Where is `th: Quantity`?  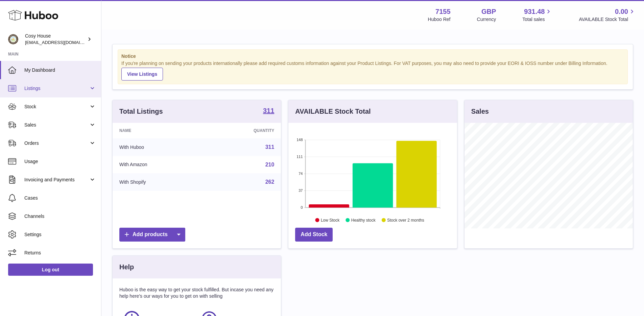 th: Quantity is located at coordinates (243, 131).